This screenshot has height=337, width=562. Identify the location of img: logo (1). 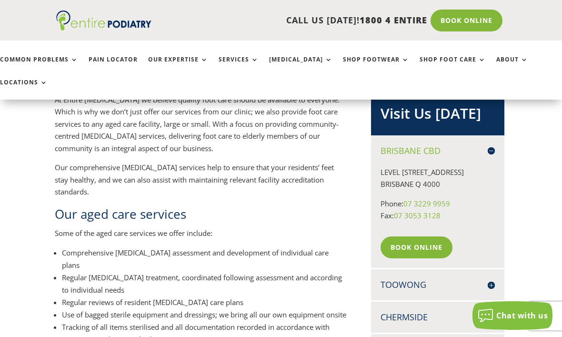
(104, 20).